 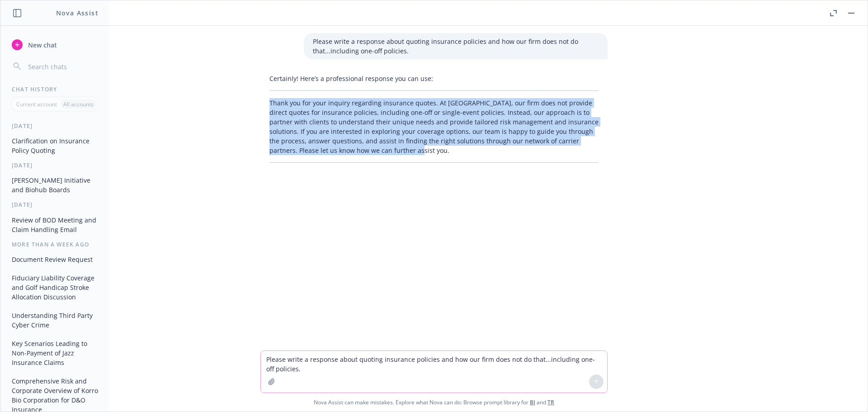 I want to click on button: Review of BOD Meeting and Claim Handling Email, so click(x=55, y=225).